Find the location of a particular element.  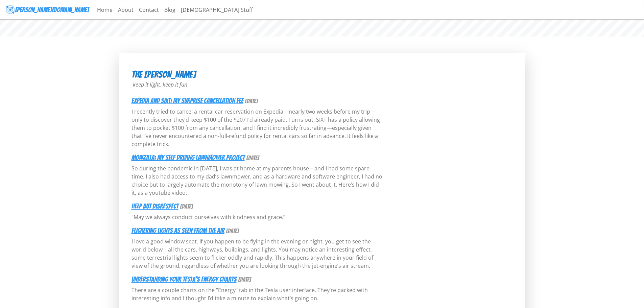

a: Home is located at coordinates (105, 10).